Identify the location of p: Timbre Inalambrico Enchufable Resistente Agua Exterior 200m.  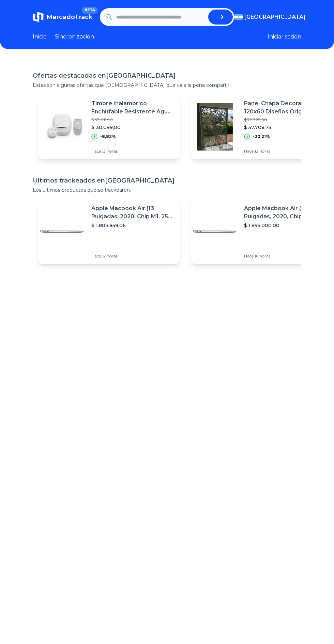
(133, 108).